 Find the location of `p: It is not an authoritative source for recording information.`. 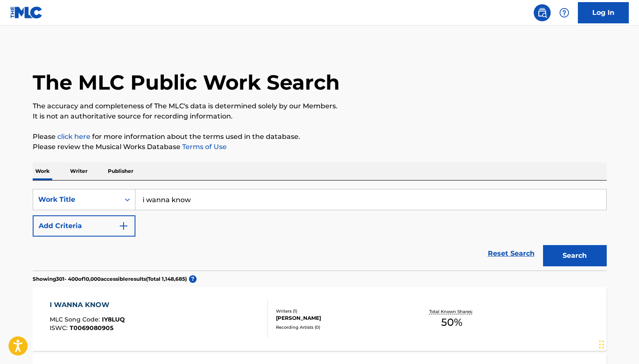

p: It is not an authoritative source for recording information. is located at coordinates (320, 117).